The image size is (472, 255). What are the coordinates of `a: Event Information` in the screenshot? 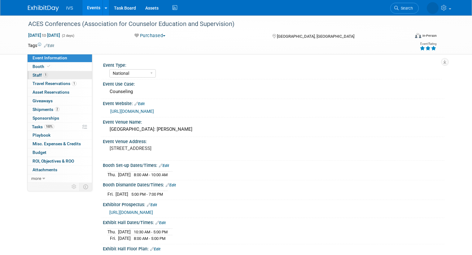 It's located at (60, 58).